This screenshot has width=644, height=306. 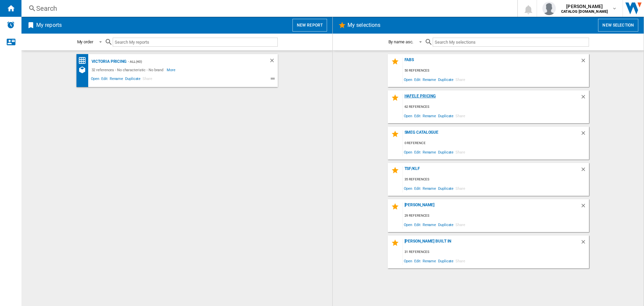 I want to click on div: FABs, so click(x=492, y=62).